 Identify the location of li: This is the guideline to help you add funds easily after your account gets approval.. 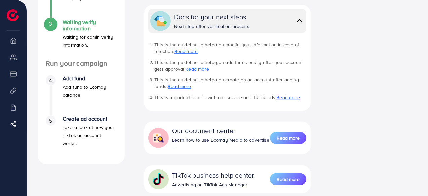
(230, 66).